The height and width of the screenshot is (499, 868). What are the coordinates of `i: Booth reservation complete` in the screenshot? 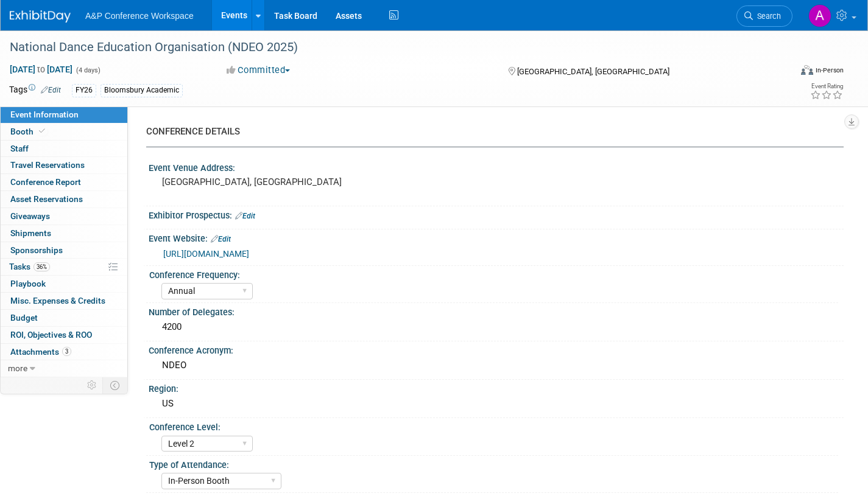 It's located at (42, 131).